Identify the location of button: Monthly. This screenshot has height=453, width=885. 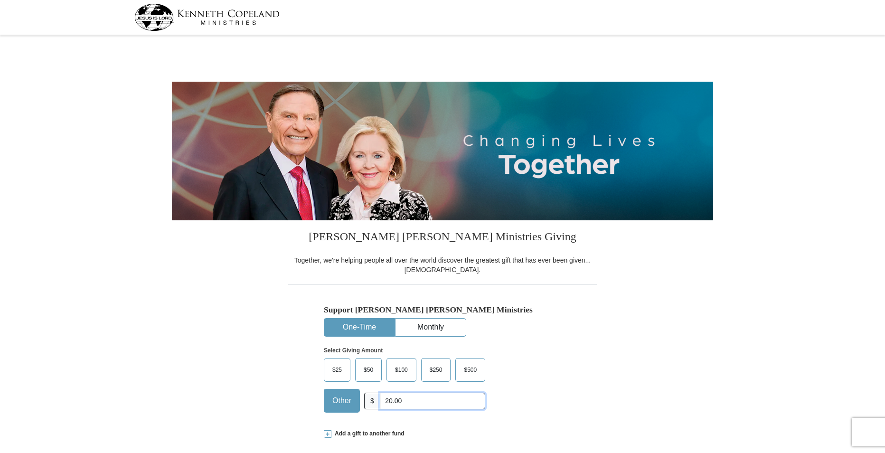
(430, 327).